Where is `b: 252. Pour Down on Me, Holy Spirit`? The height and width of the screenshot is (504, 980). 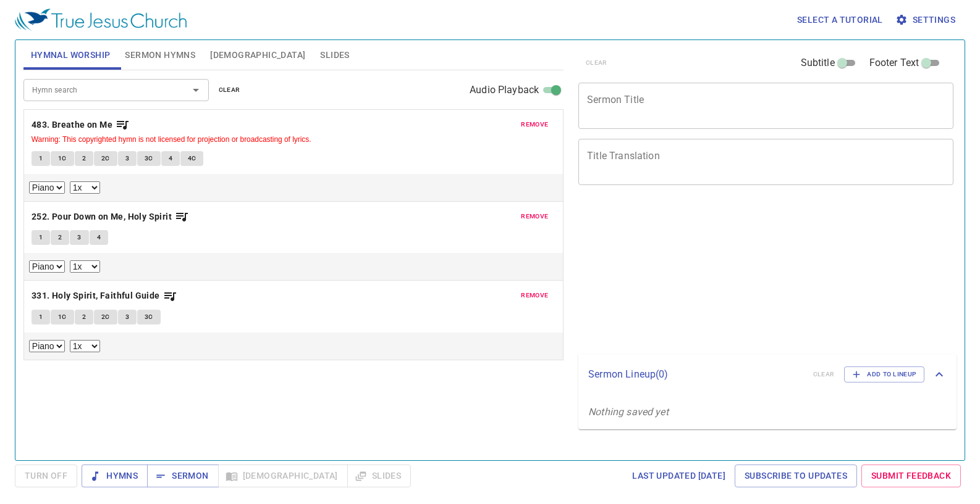
b: 252. Pour Down on Me, Holy Spirit is located at coordinates (101, 216).